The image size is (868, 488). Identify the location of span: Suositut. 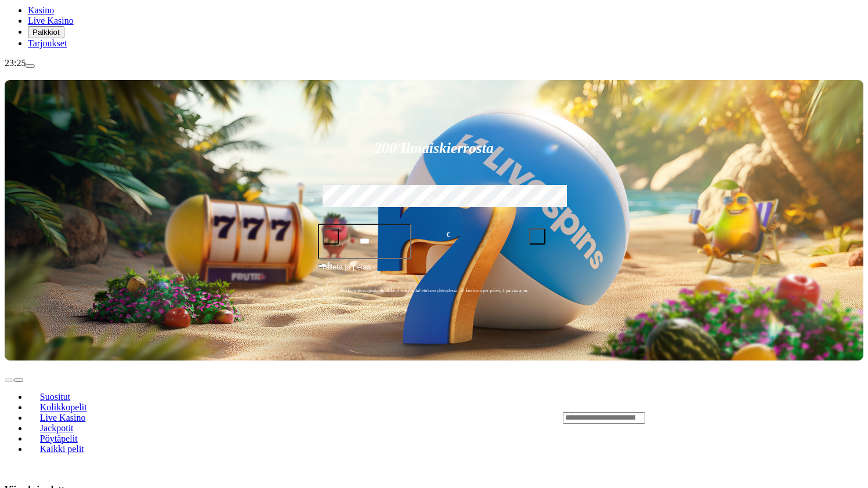
(55, 397).